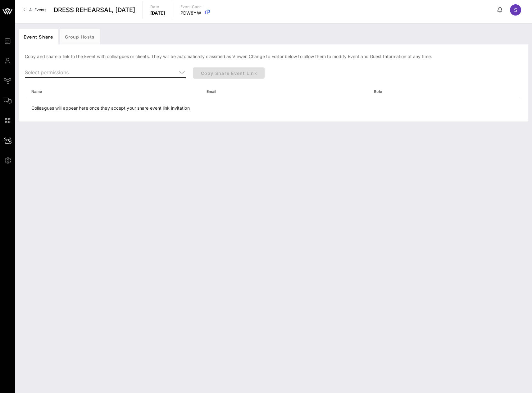 Image resolution: width=532 pixels, height=393 pixels. What do you see at coordinates (515, 10) in the screenshot?
I see `div: S` at bounding box center [515, 10].